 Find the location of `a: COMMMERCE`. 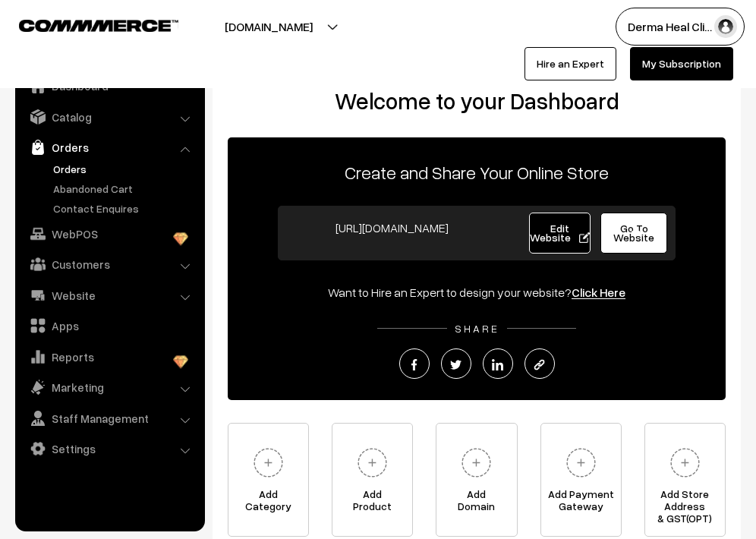

a: COMMMERCE is located at coordinates (85, 24).